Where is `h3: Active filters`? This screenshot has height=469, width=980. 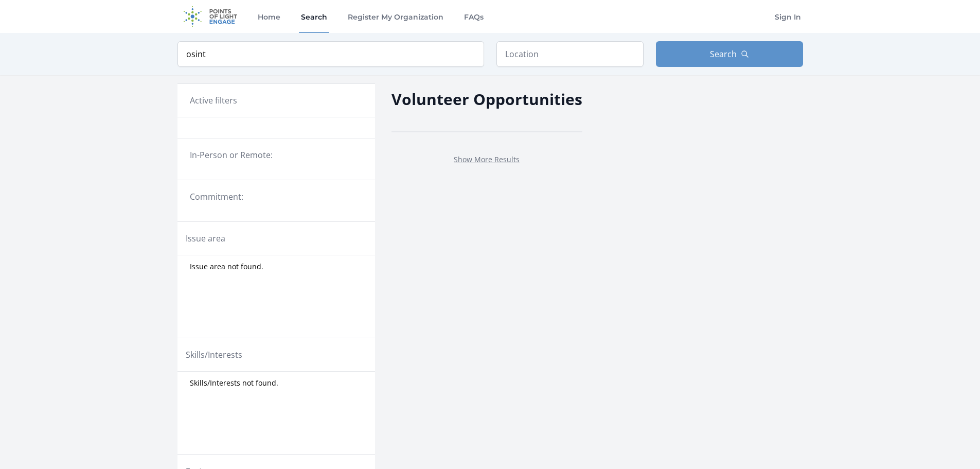 h3: Active filters is located at coordinates (213, 101).